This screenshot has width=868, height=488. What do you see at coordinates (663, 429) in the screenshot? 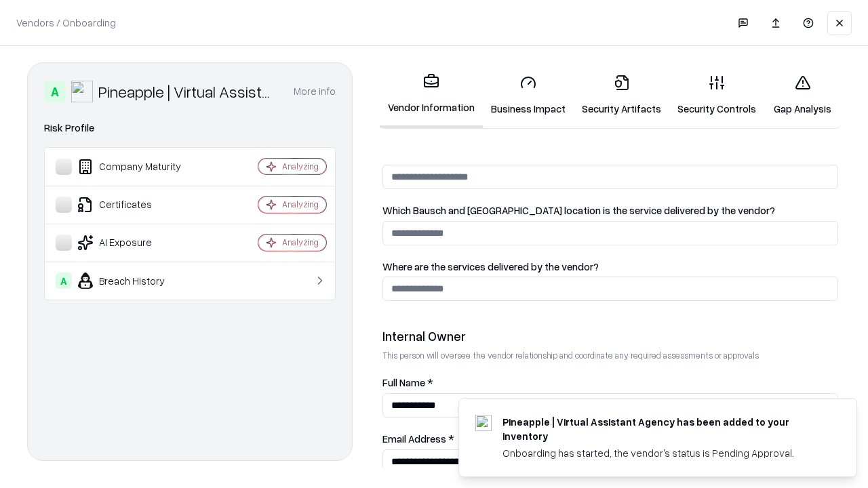
I see `div: Pineapple | Virtual Assistant Agency has been added to your inventory` at bounding box center [663, 429].